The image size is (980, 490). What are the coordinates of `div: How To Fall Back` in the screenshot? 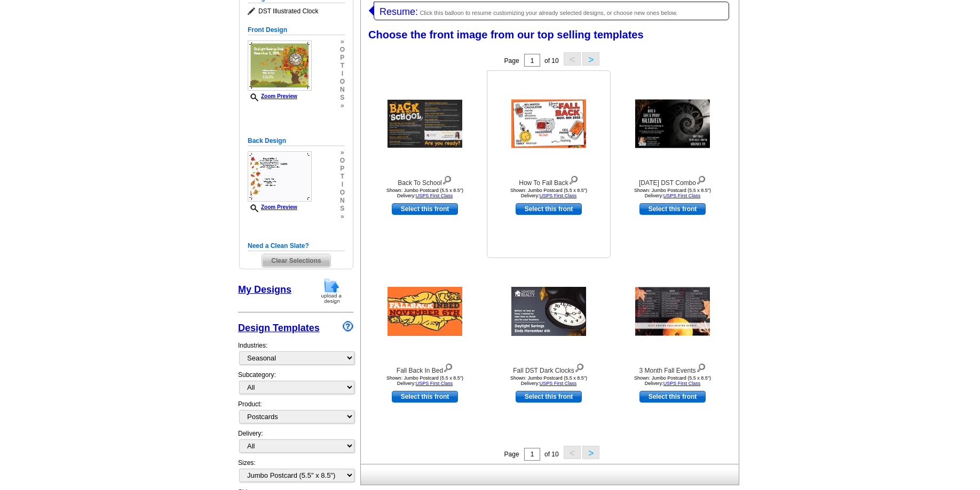 It's located at (549, 180).